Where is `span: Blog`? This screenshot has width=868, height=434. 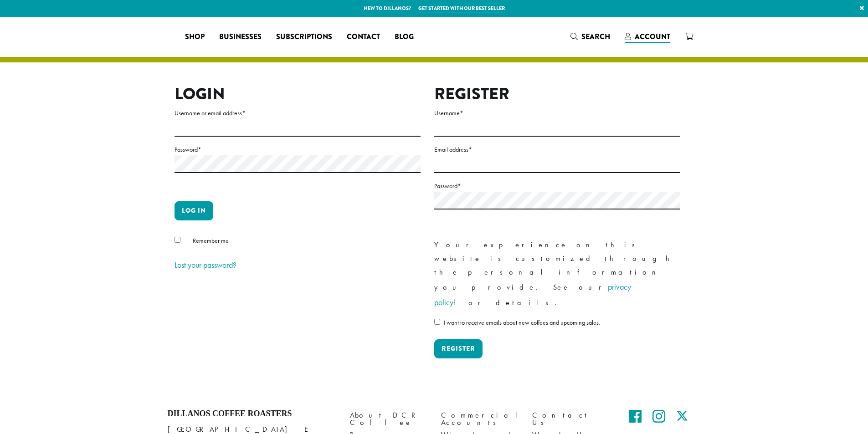
span: Blog is located at coordinates (404, 37).